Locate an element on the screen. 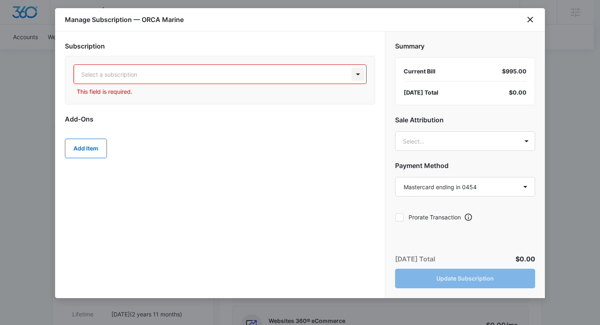 This screenshot has height=325, width=600. p: This field is required. is located at coordinates (221, 91).